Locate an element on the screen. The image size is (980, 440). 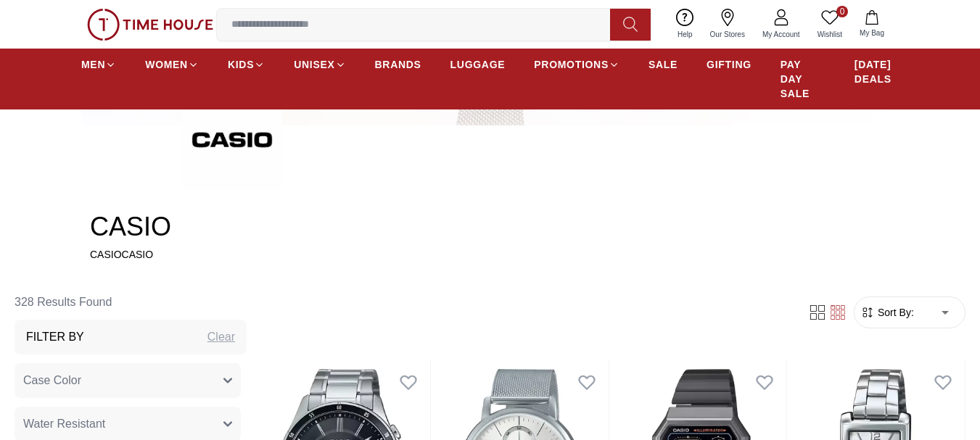
a: SALE is located at coordinates (663, 64).